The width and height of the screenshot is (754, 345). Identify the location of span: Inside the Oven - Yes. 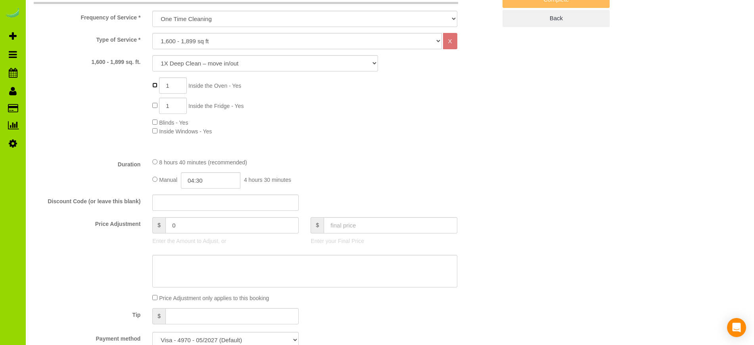
(215, 86).